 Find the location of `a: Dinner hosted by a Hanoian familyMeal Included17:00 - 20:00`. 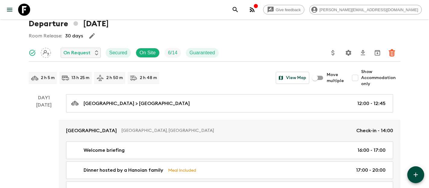

a: Dinner hosted by a Hanoian familyMeal Included17:00 - 20:00 is located at coordinates (230, 170).